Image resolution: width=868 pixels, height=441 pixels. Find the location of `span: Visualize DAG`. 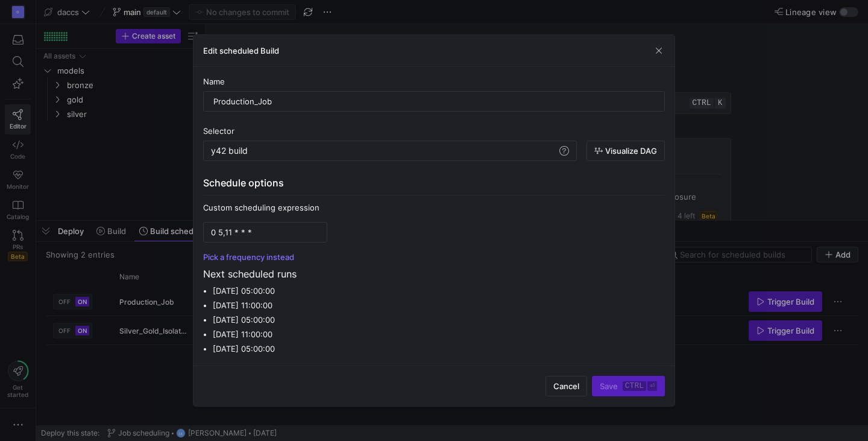

span: Visualize DAG is located at coordinates (631, 151).